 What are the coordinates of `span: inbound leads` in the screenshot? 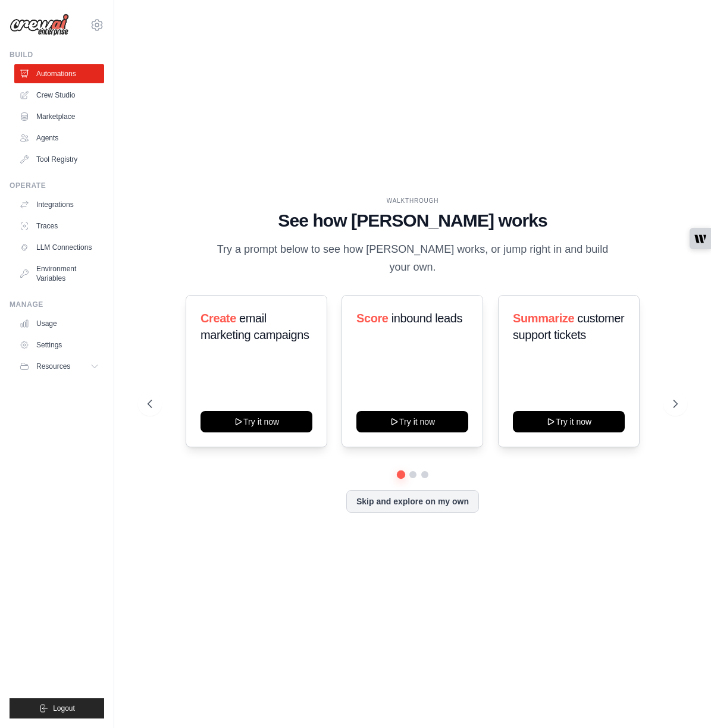 It's located at (426, 318).